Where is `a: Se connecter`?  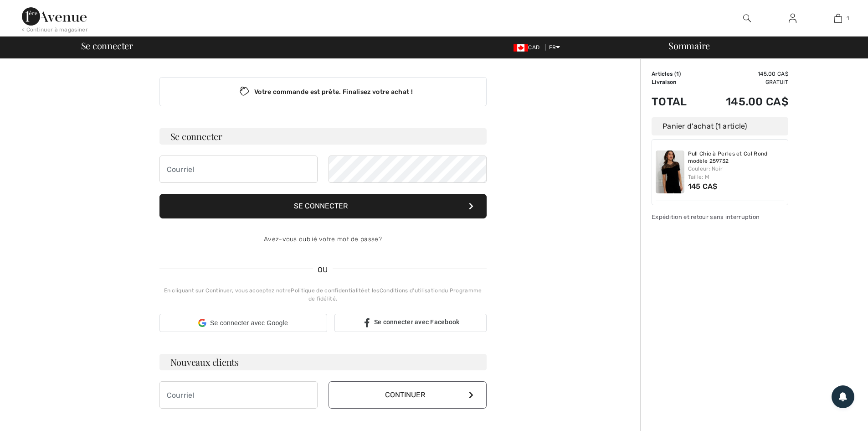 a: Se connecter is located at coordinates (793, 18).